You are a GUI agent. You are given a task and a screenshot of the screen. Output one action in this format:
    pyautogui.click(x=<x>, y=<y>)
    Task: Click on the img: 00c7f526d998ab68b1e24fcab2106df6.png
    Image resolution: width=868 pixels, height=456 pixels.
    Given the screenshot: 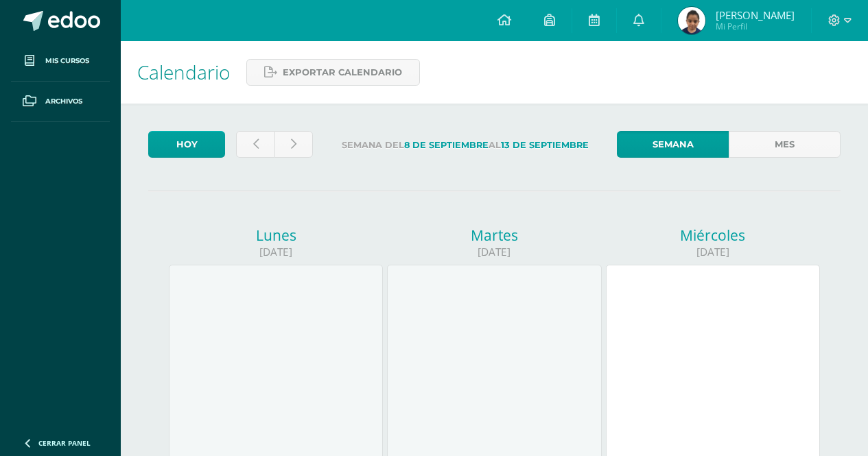 What is the action you would take?
    pyautogui.click(x=692, y=21)
    